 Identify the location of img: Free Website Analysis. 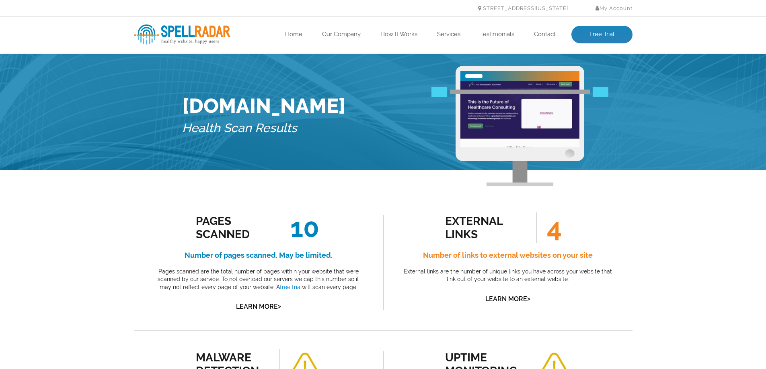
(520, 114).